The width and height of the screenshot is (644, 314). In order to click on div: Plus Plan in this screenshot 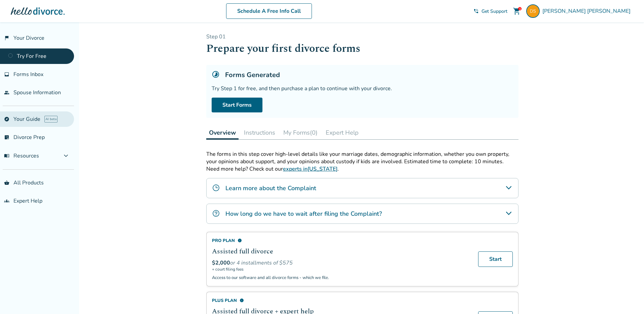, I will do `click(341, 300)`.